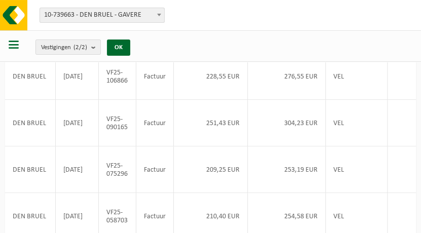 This screenshot has width=421, height=233. I want to click on count: (2/2), so click(80, 47).